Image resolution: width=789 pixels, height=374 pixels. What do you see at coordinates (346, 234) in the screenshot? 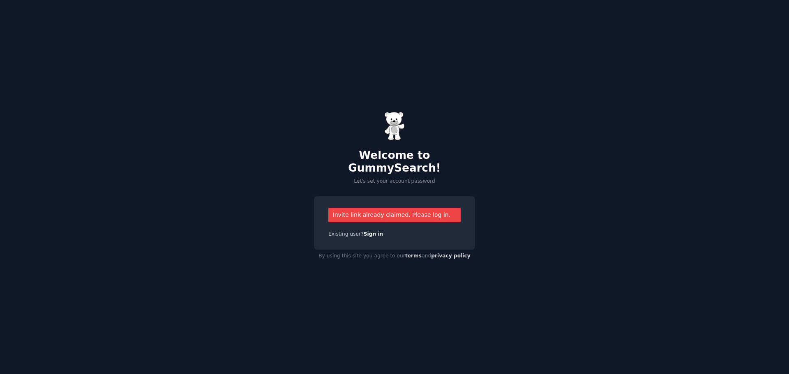
I see `span: Existing user?` at bounding box center [346, 234].